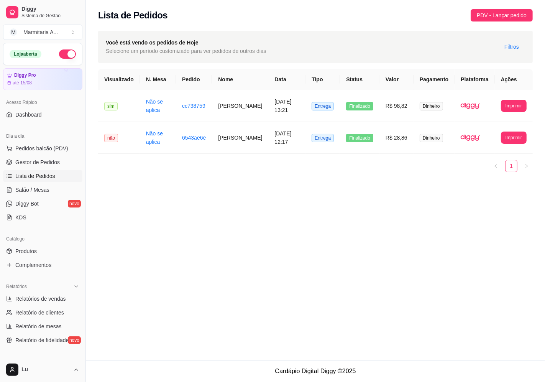  Describe the element at coordinates (32, 190) in the screenshot. I see `span: Salão / Mesas` at that location.